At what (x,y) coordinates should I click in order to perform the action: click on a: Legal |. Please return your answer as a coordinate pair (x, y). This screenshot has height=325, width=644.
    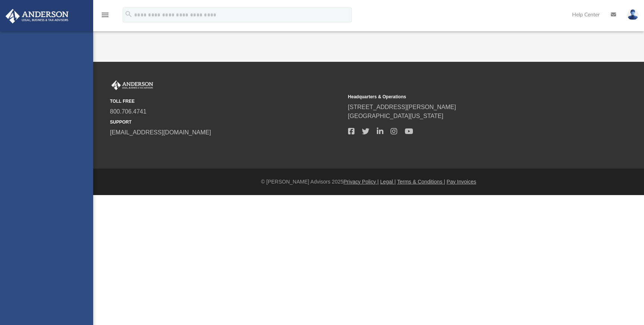
    Looking at the image, I should click on (388, 182).